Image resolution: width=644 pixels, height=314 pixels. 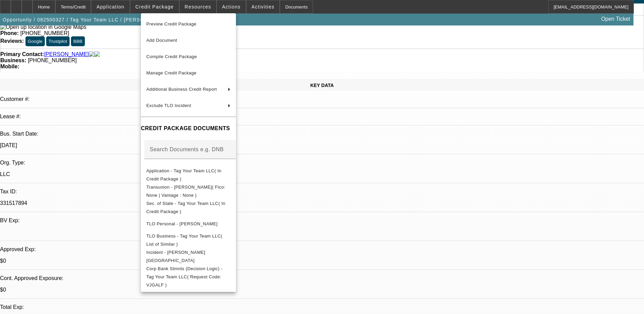 What do you see at coordinates (187, 149) in the screenshot?
I see `mat-label: Search Documents e.g. DNB` at bounding box center [187, 149].